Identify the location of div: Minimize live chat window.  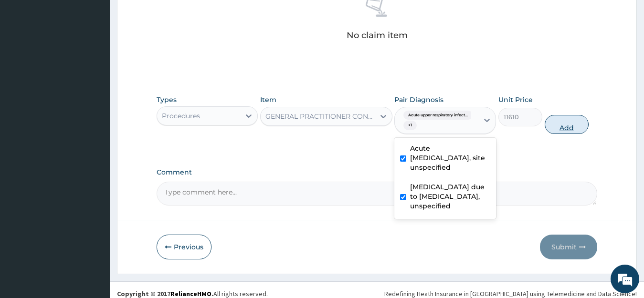
(168, 16).